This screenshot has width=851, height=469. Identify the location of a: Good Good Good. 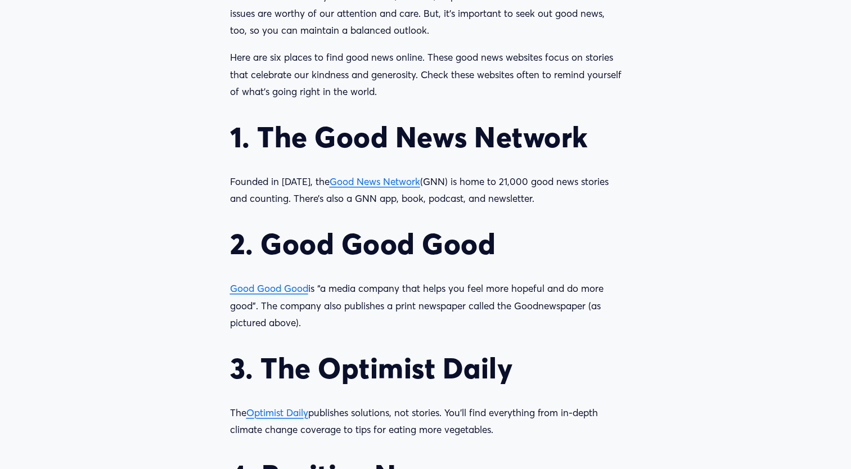
(269, 288).